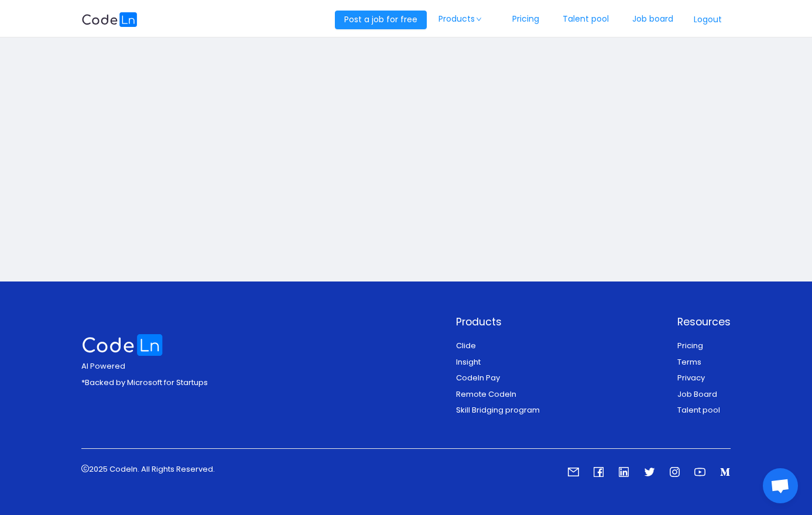 The width and height of the screenshot is (812, 515). Describe the element at coordinates (145, 383) in the screenshot. I see `p: *Backed by Microsoft for Startups` at that location.